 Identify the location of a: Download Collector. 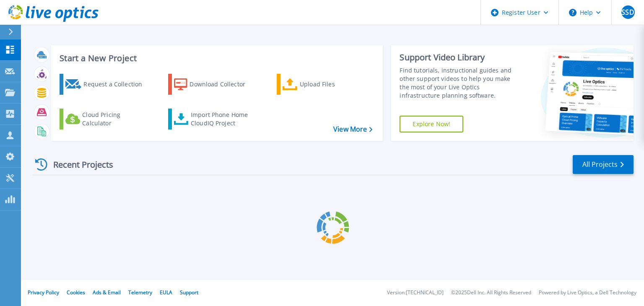
(215, 84).